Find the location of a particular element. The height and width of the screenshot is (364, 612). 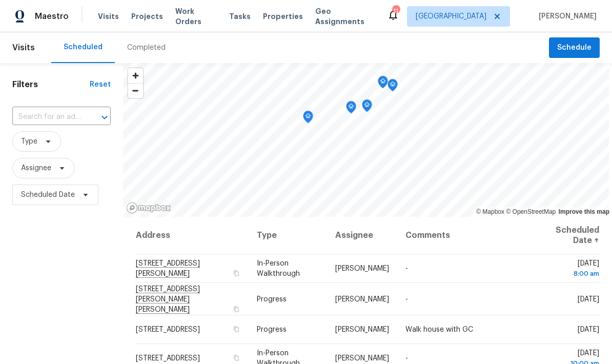

span: Walk house with GC is located at coordinates (439, 329).